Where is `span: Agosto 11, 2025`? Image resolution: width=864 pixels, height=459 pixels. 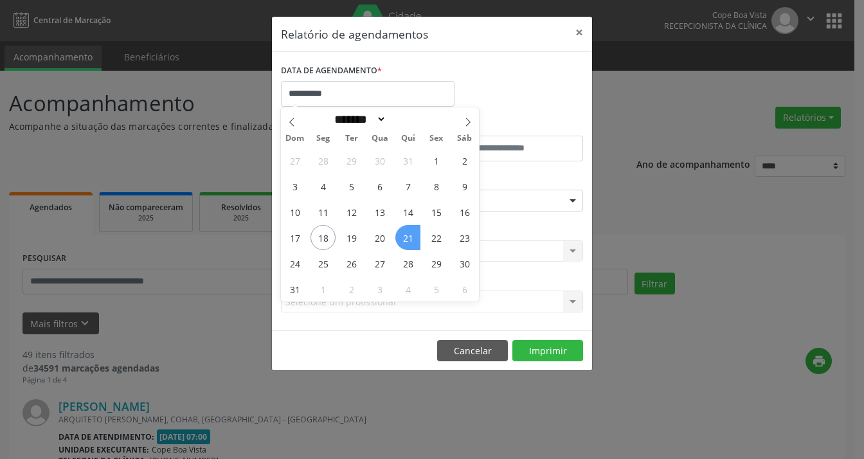
span: Agosto 11, 2025 is located at coordinates (323, 211).